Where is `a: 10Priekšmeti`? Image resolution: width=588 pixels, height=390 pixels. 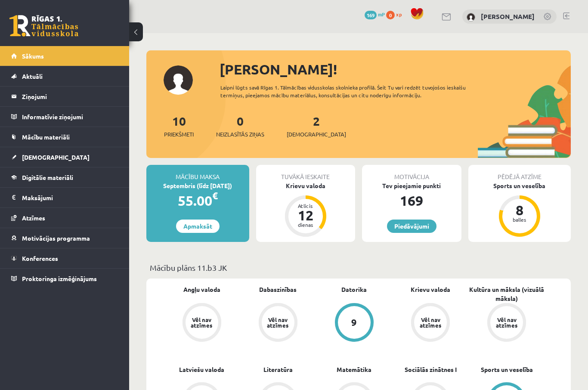
a: 10Priekšmeti is located at coordinates (178, 126).